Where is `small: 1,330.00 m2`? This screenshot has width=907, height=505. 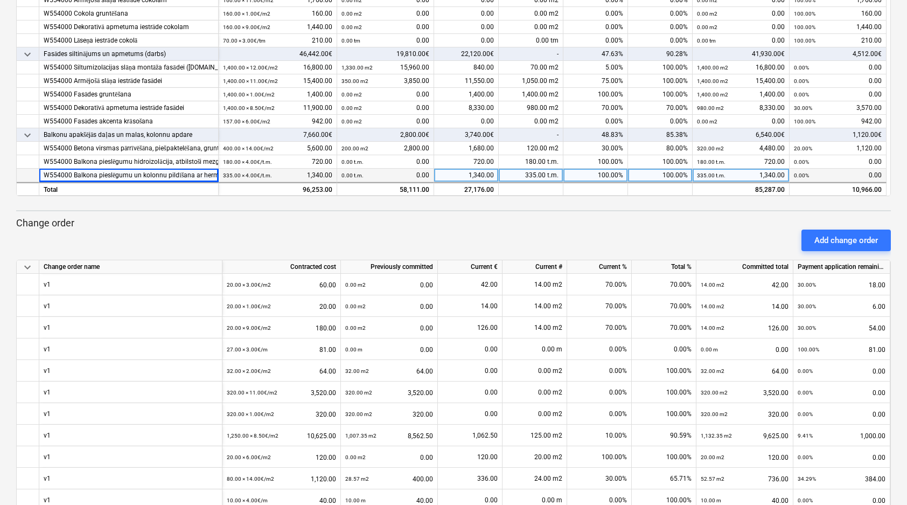
small: 1,330.00 m2 is located at coordinates (357, 67).